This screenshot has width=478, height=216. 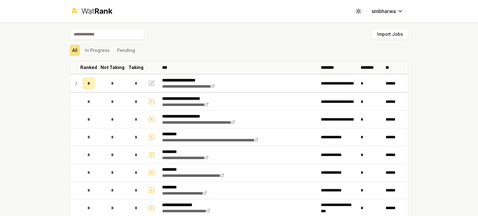 I want to click on button: In Progress, so click(x=97, y=50).